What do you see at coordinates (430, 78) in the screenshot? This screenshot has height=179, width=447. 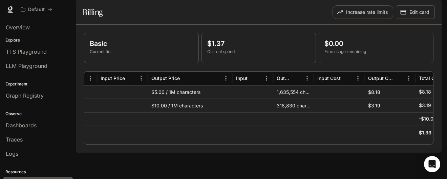 I see `div: Total Cost` at bounding box center [430, 78].